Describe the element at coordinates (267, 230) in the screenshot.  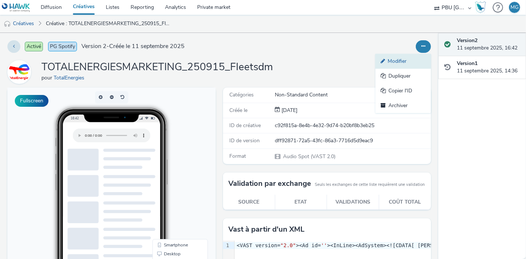
I see `h3: Vast à partir d'un XML` at that location.